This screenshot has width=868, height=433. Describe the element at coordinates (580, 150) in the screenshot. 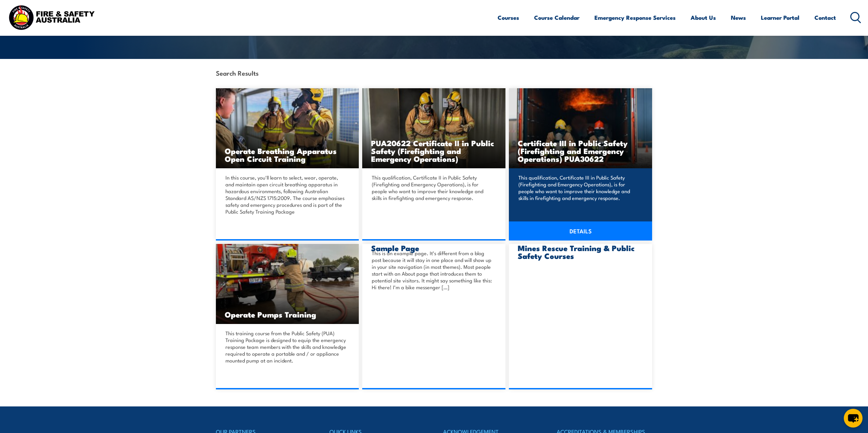

I see `h3: Certificate III in Public Safety (Firefighting and Emergency Operations) PUA30622` at that location.